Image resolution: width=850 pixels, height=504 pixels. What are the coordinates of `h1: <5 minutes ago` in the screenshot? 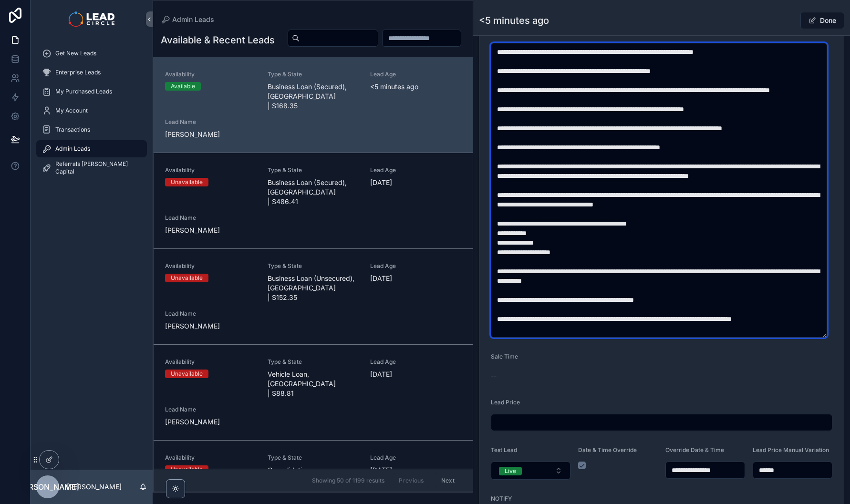 It's located at (513, 20).